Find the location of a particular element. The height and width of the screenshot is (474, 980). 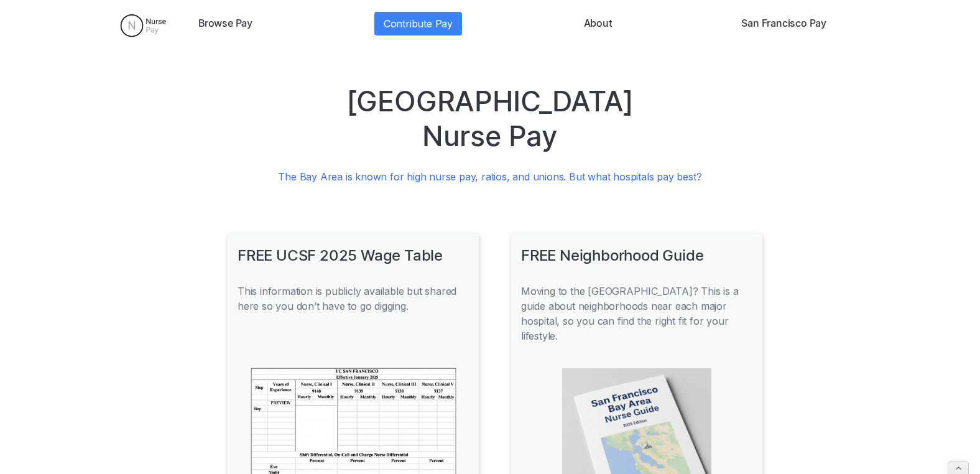

a: Contribute Pay is located at coordinates (418, 24).